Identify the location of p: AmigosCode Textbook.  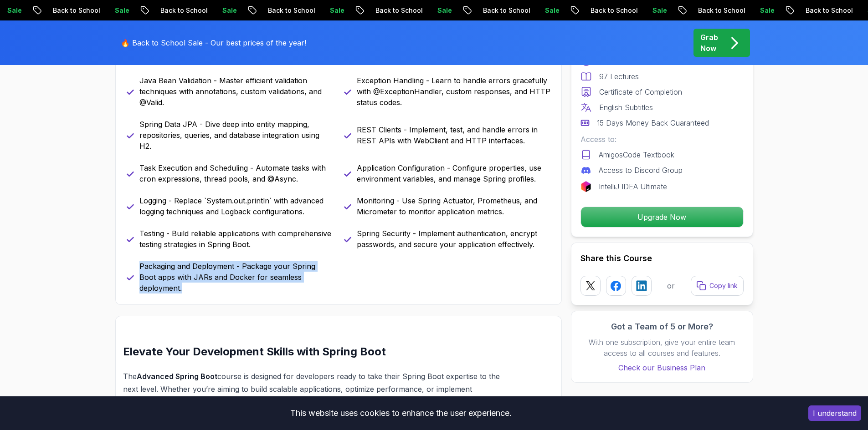
(636, 155).